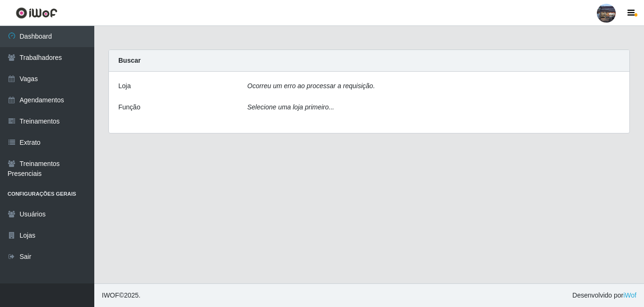  What do you see at coordinates (291, 107) in the screenshot?
I see `i: Selecione uma loja primeiro...` at bounding box center [291, 107].